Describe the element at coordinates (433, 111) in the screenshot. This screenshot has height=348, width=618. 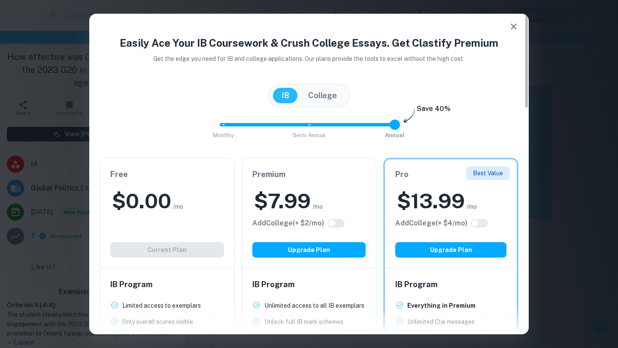
I see `h6: Save 40%` at that location.